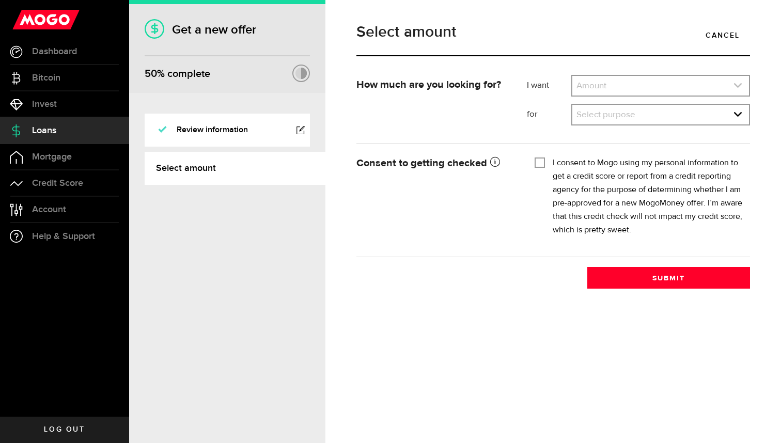 The width and height of the screenshot is (781, 443). What do you see at coordinates (177, 74) in the screenshot?
I see `div: % complete` at bounding box center [177, 74].